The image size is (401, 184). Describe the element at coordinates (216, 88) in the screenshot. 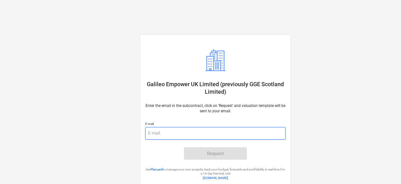

I see `p: Galileo Empower UK Limited (previously GGE Scotland Limited)` at that location.